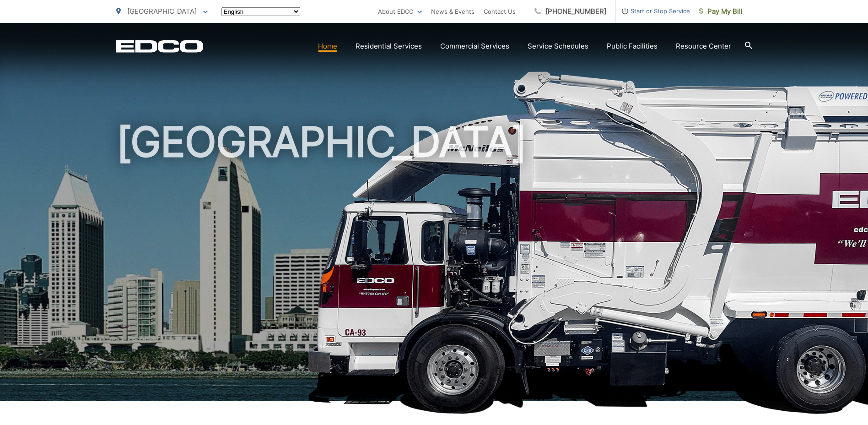 The image size is (868, 425). Describe the element at coordinates (703, 46) in the screenshot. I see `a: Resource Center` at that location.